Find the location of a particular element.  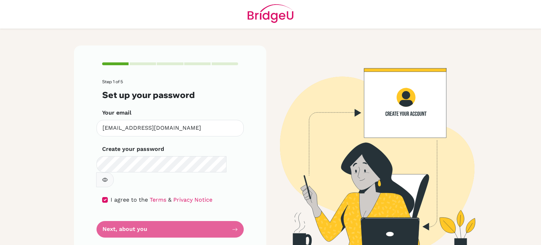

input: Insert your email* is located at coordinates (170, 128).